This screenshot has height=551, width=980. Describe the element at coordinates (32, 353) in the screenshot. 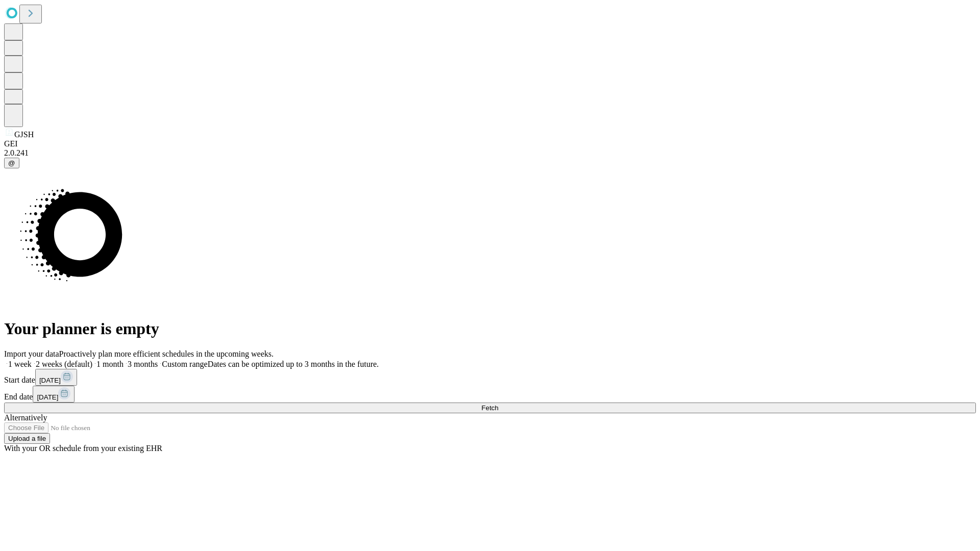

I see `span: Import your data` at that location.